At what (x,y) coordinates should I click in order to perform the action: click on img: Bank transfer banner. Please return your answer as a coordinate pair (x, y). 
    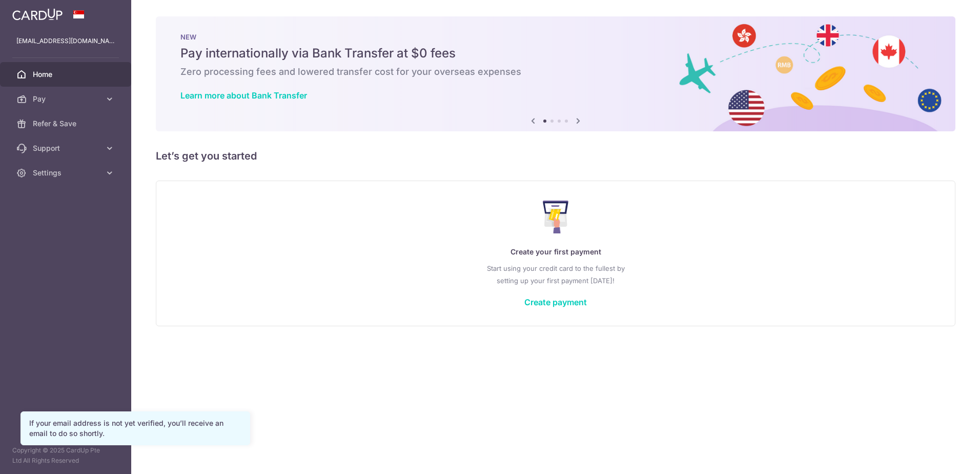
    Looking at the image, I should click on (555, 74).